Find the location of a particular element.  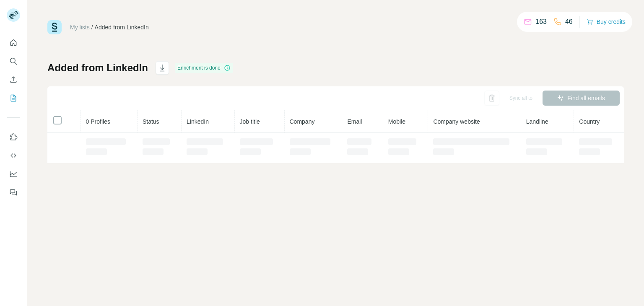

button: Feedback is located at coordinates (14, 193).